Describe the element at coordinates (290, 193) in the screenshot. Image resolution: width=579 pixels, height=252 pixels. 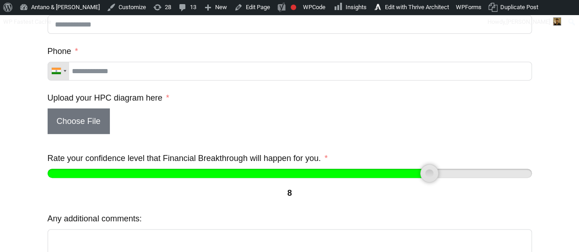
I see `div: 8` at that location.